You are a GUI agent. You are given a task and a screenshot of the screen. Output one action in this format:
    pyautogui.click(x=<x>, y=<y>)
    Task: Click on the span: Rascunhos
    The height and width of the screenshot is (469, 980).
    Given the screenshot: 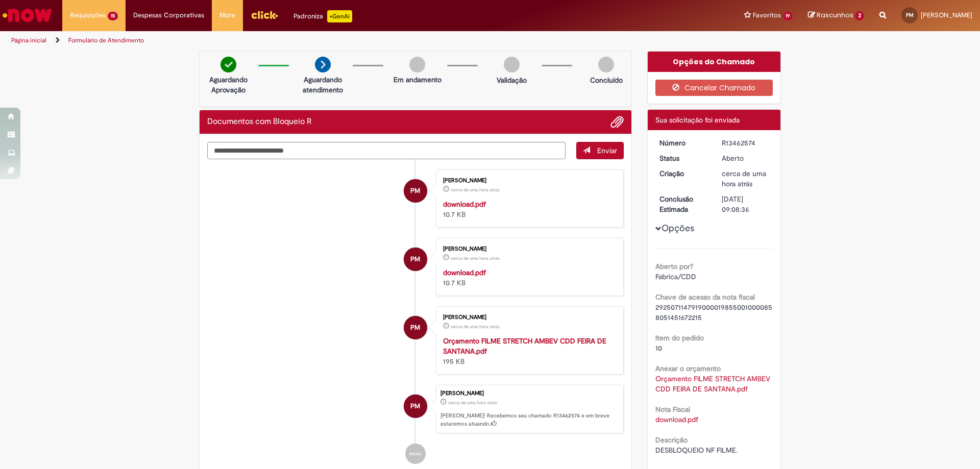 What is the action you would take?
    pyautogui.click(x=835, y=15)
    